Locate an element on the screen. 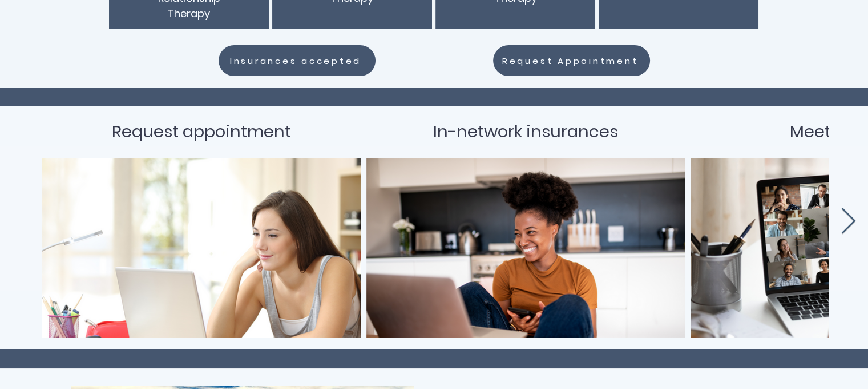 The height and width of the screenshot is (389, 868). span: Insurances accepted is located at coordinates (296, 60).